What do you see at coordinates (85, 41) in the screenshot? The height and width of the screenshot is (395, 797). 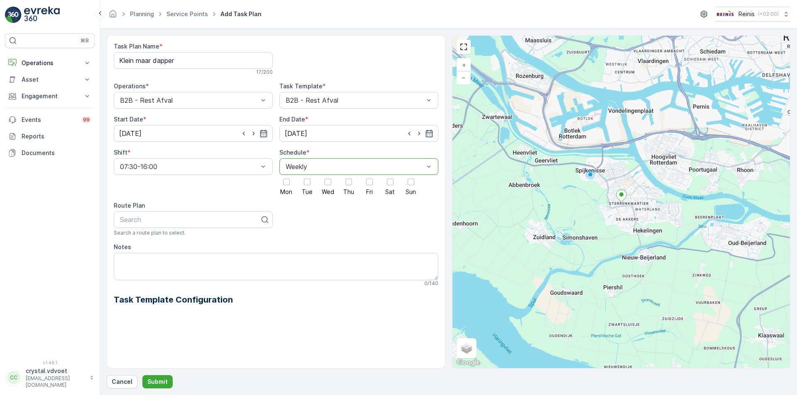 I see `p: ⌘B` at bounding box center [85, 41].